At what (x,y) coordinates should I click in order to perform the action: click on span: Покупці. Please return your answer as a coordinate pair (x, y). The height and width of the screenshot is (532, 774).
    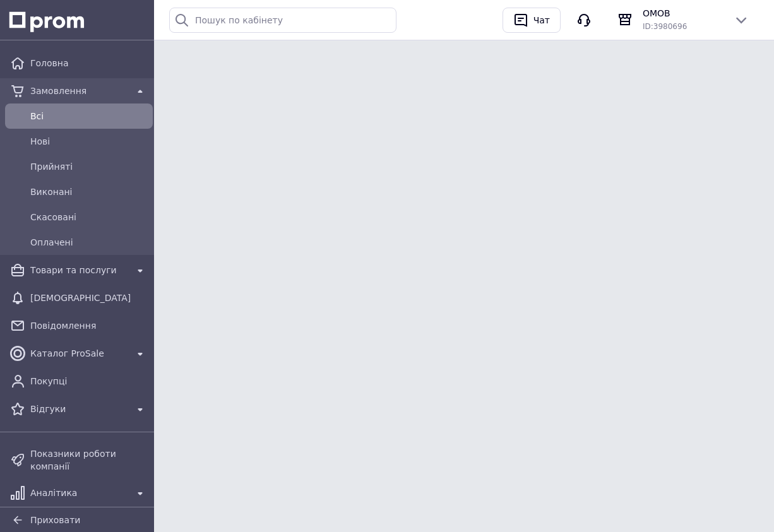
    Looking at the image, I should click on (89, 382).